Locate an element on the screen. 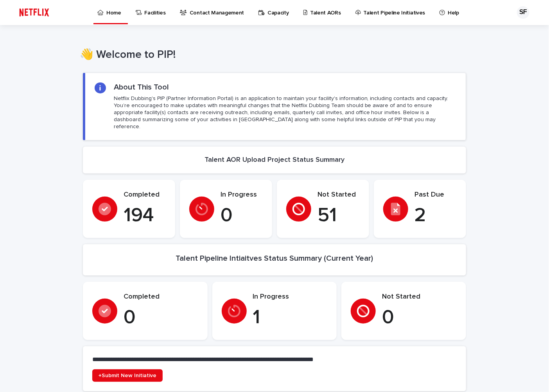 The height and width of the screenshot is (392, 549). p: 51 is located at coordinates (338, 216).